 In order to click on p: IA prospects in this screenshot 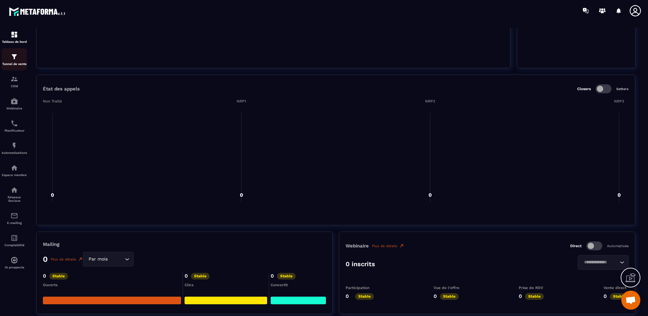, I will do `click(14, 267)`.